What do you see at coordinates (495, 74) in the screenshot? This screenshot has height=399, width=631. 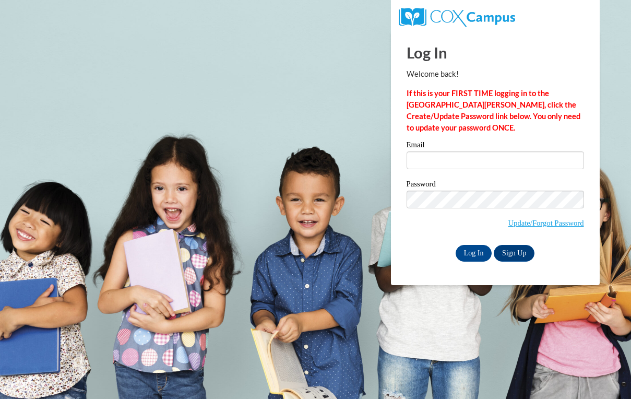 I see `p: Welcome back!` at bounding box center [495, 74].